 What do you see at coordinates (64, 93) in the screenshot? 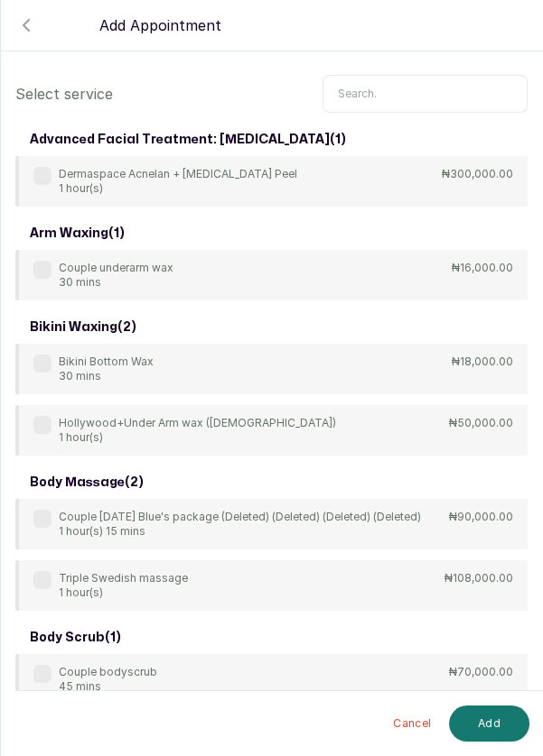
I see `p: Select service` at bounding box center [64, 93].